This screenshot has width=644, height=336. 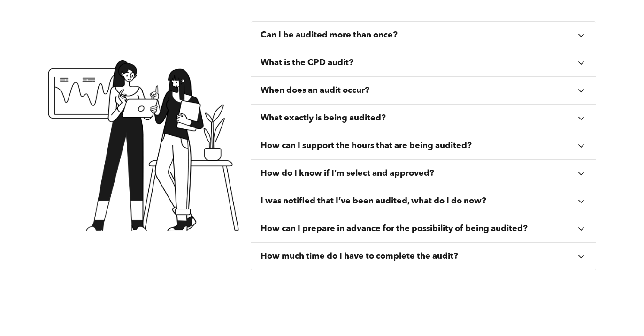 What do you see at coordinates (360, 256) in the screenshot?
I see `h3: How much time do I have to complete the audit?` at bounding box center [360, 256].